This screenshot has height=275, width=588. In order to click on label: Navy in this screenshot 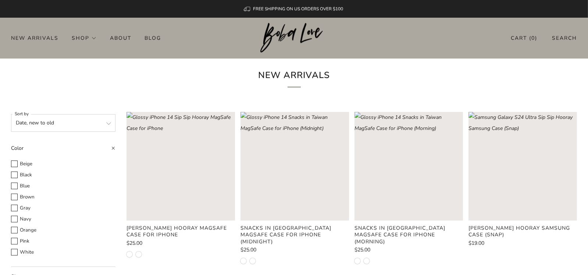, I will do `click(63, 219)`.